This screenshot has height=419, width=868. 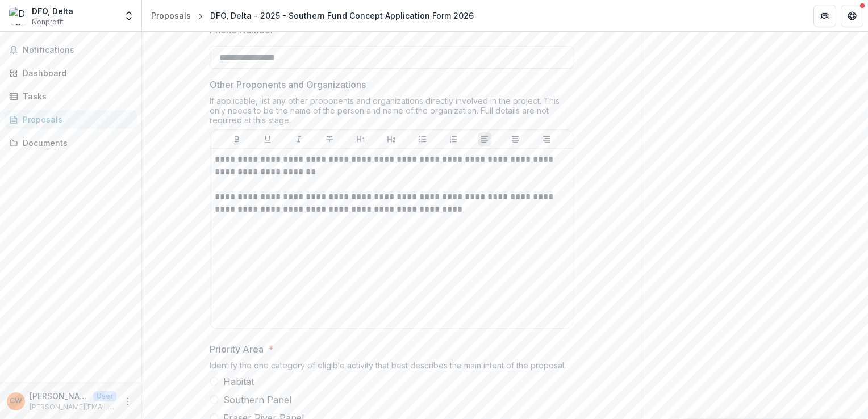 I want to click on button: Heading 1, so click(x=361, y=139).